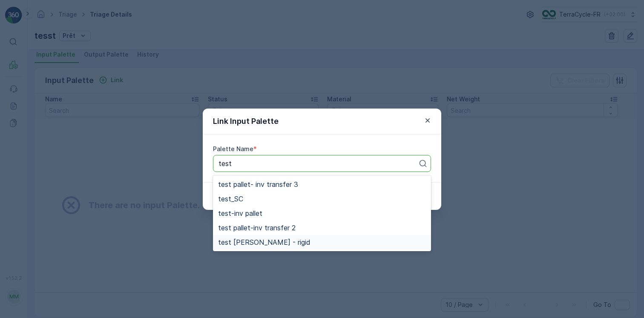  Describe the element at coordinates (230, 198) in the screenshot. I see `span: test_SC` at that location.